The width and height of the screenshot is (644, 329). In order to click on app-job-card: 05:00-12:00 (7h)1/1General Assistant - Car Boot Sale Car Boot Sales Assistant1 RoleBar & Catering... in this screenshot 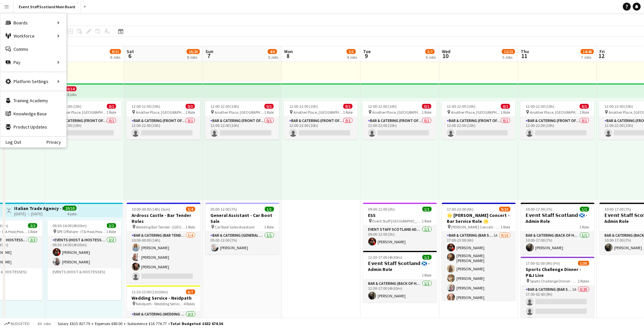, I will do `click(243, 228)`.